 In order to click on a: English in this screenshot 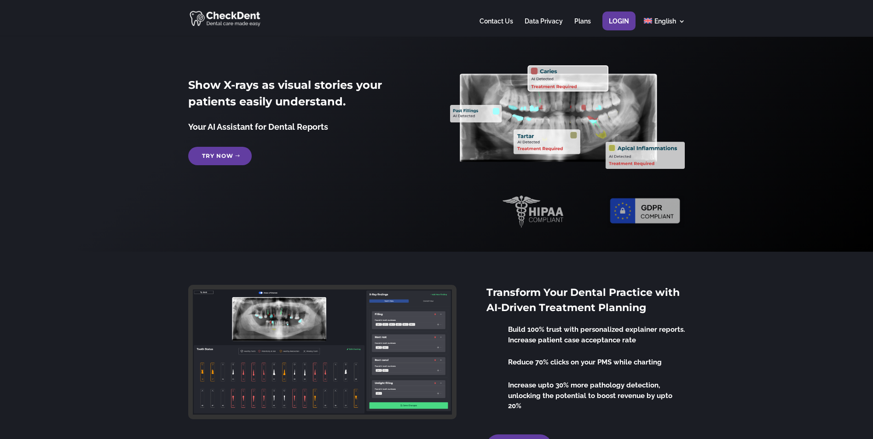, I will do `click(664, 27)`.